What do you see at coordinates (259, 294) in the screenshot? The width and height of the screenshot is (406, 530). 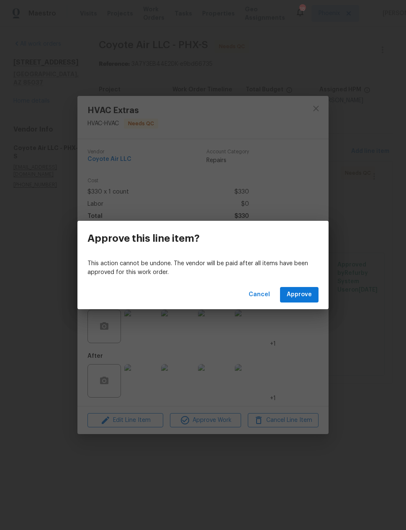 I see `button: Cancel` at bounding box center [259, 294].